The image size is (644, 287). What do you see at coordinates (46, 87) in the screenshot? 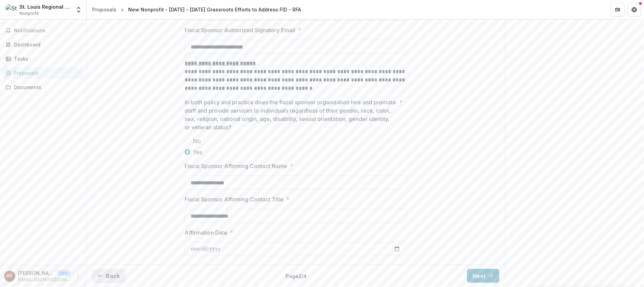
I see `div: Documents` at bounding box center [46, 87].